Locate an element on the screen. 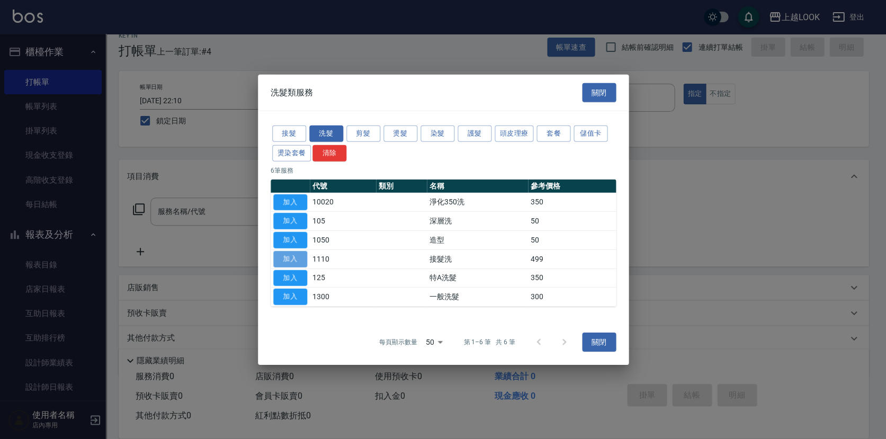  button: 清除 is located at coordinates (329, 152).